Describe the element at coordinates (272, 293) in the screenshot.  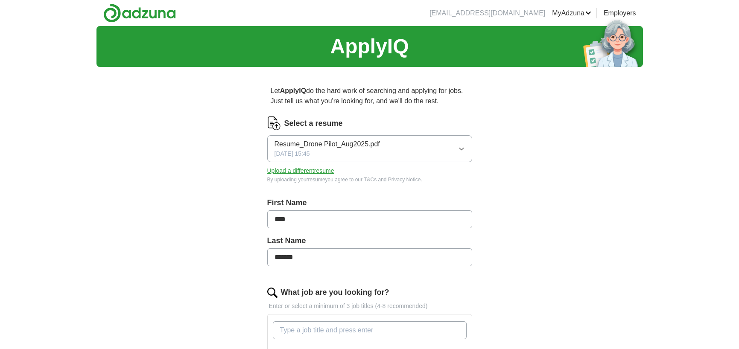
I see `img: search.png` at that location.